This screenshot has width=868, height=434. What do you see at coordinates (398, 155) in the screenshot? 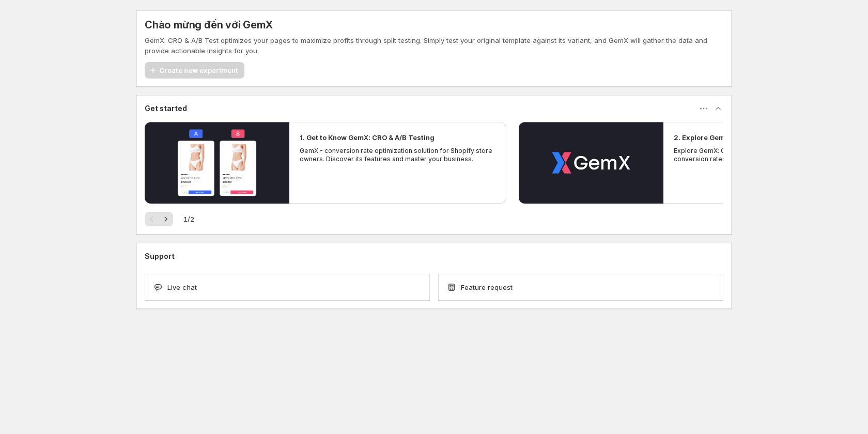
I see `p: GemX - conversion rate optimization solution for Shopify store owners. Discover its features and ...` at bounding box center [398, 155].